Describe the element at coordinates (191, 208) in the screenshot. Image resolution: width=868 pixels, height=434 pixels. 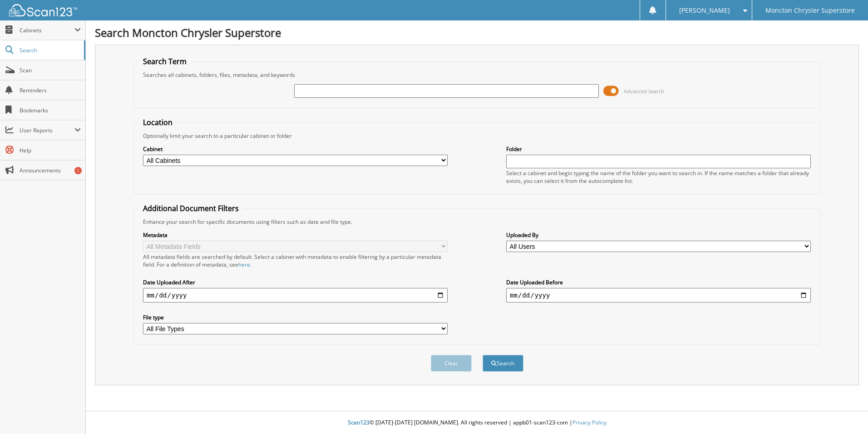
I see `legend: Additional Document Filters` at that location.